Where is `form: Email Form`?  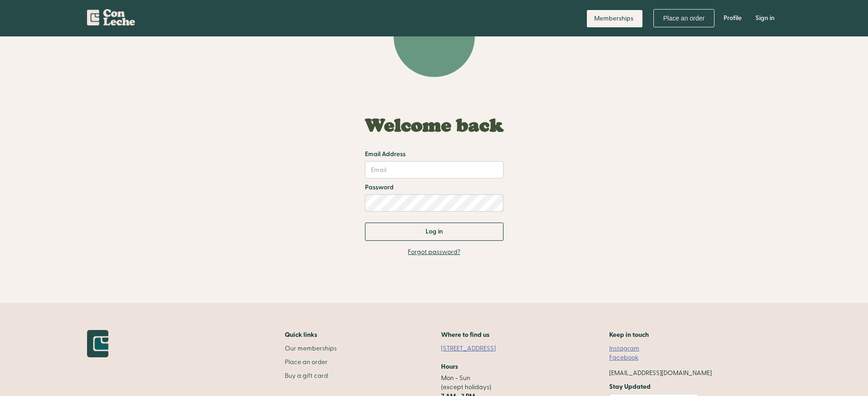
form: Email Form is located at coordinates (434, 174).